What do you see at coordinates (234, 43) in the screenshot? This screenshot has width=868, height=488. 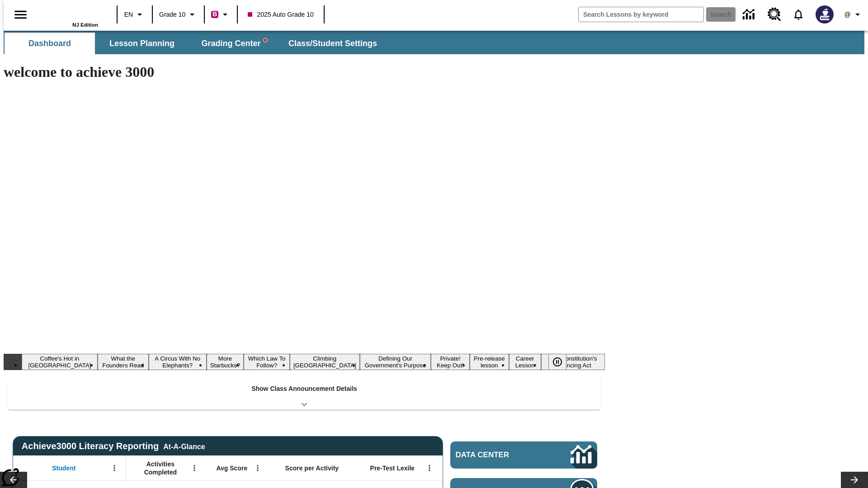 I see `span: Grading Center` at bounding box center [234, 43].